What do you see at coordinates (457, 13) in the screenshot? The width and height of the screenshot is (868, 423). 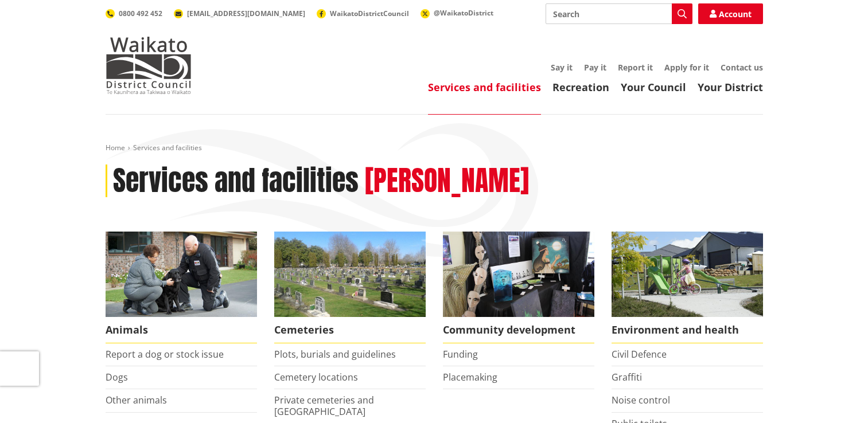 I see `a: @WaikatoDistrict` at bounding box center [457, 13].